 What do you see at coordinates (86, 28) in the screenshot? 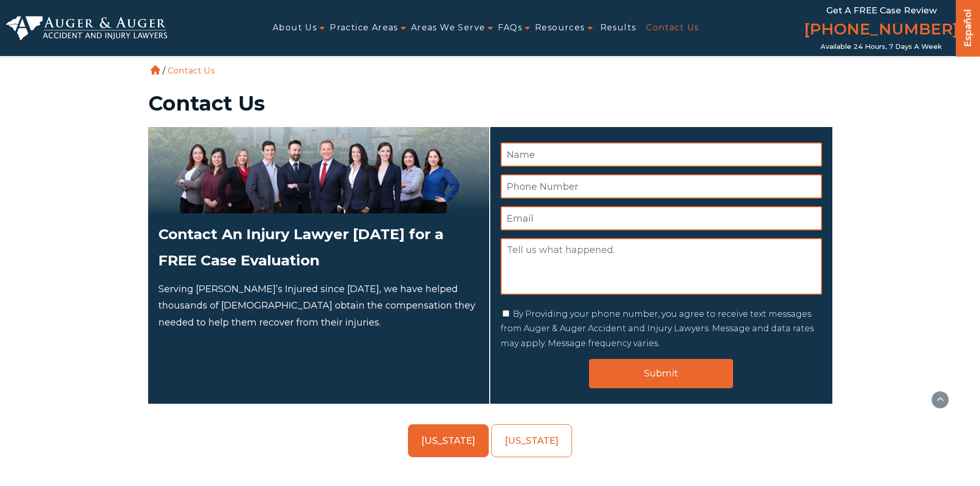
I see `a: Auger & Auger Accident and Injury Lawyers Logo` at bounding box center [86, 28].